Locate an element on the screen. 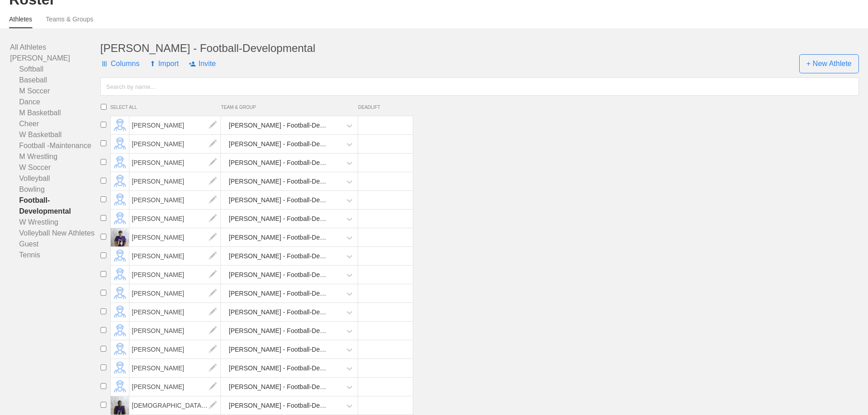  span: DEADLIFT is located at coordinates (383, 107).